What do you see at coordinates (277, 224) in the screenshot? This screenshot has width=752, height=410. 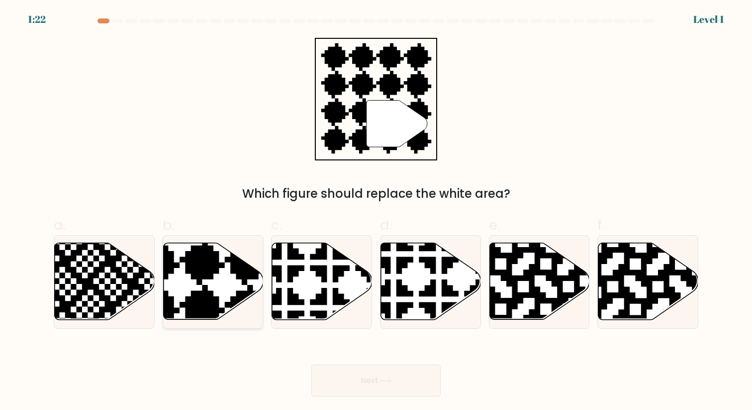 I see `span: c.` at bounding box center [277, 224].